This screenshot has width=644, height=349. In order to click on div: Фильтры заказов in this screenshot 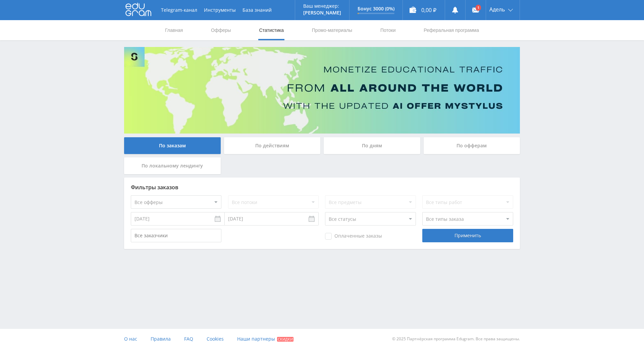, I will do `click(322, 187)`.